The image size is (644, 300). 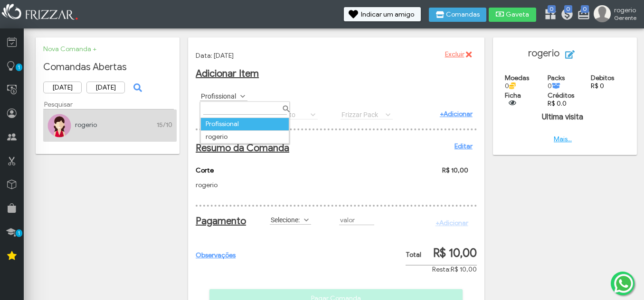 What do you see at coordinates (108, 104) in the screenshot?
I see `input: Pesquisar` at bounding box center [108, 104].